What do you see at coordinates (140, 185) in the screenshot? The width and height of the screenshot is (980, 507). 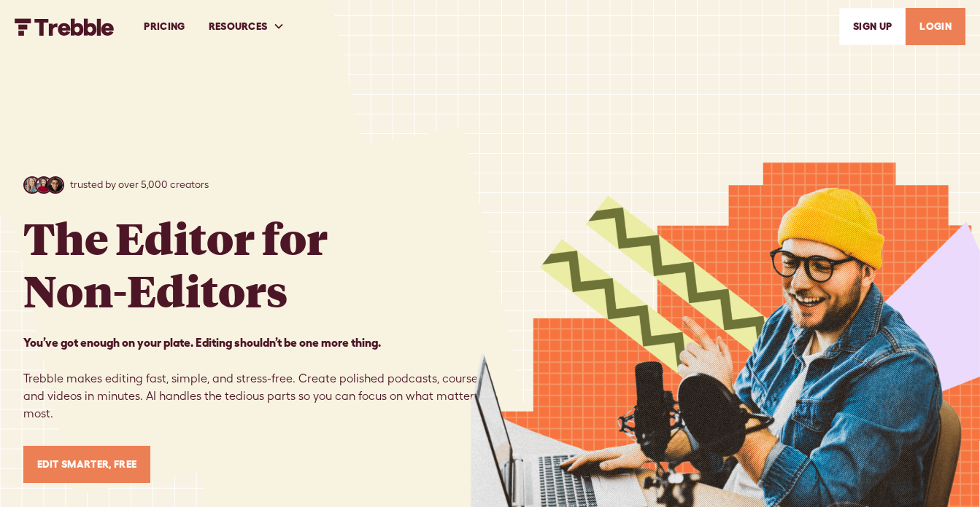 I see `p: trusted by over 5,000 creators` at bounding box center [140, 185].